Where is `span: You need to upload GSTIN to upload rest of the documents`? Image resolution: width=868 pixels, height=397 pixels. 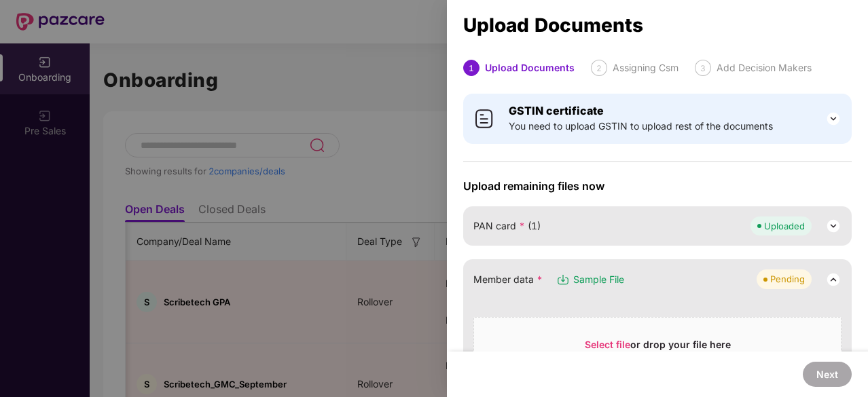
span: You need to upload GSTIN to upload rest of the documents is located at coordinates (641, 126).